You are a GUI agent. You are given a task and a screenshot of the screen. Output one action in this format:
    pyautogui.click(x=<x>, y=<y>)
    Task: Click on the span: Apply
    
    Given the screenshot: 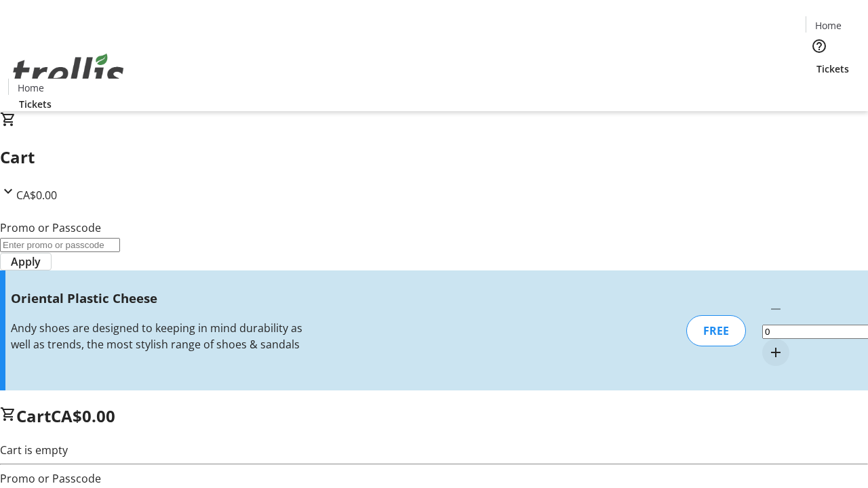 What is the action you would take?
    pyautogui.click(x=26, y=262)
    